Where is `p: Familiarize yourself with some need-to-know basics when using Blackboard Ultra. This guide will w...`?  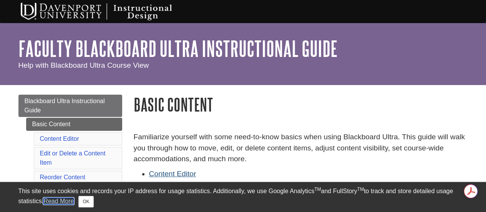 p: Familiarize yourself with some need-to-know basics when using Blackboard Ultra. This guide will w... is located at coordinates (301, 148).